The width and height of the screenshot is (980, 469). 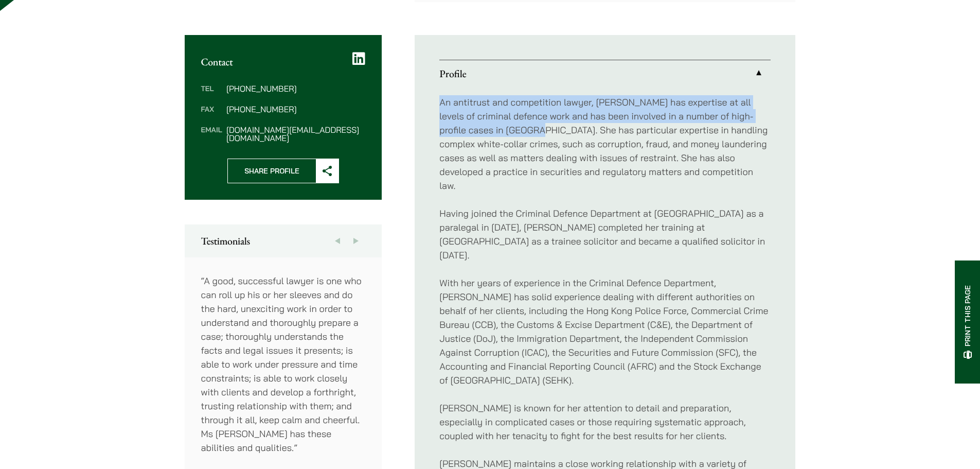 What do you see at coordinates (283, 364) in the screenshot?
I see `p: “A good, successful lawyer is one who can roll up his or her sleeves and do the hard, unexciting ...` at bounding box center [283, 364].